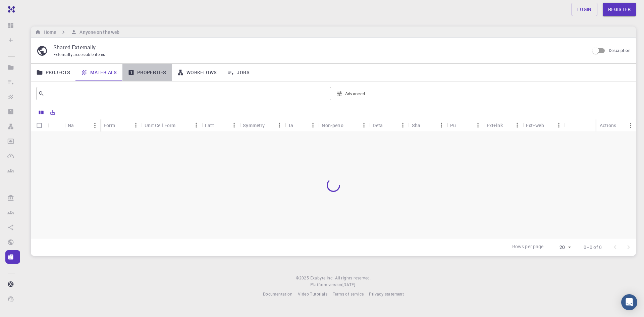 The height and width of the screenshot is (317, 644). What do you see at coordinates (53, 112) in the screenshot?
I see `button: Export` at bounding box center [53, 112].